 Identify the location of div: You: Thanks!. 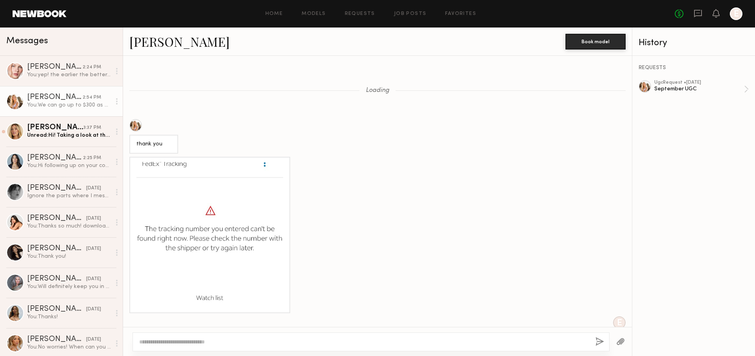
(69, 317).